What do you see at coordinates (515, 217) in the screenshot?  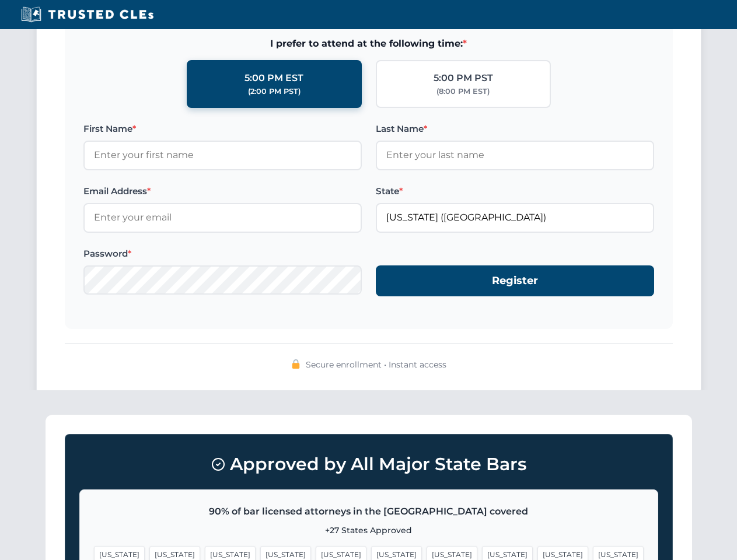 I see `input: Florida (FL)` at bounding box center [515, 217].